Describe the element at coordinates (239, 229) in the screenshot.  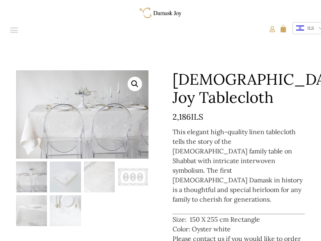
I see `p: Color: Oyster white` at that location.